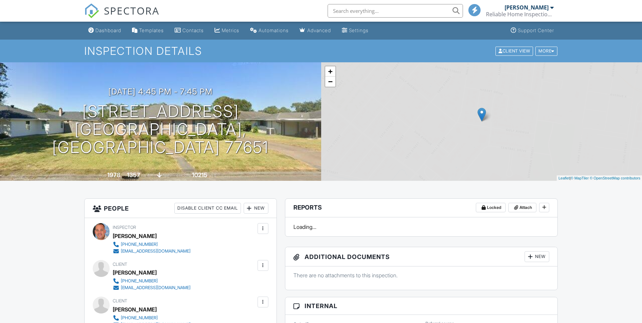 The width and height of the screenshot is (642, 323). What do you see at coordinates (564, 178) in the screenshot?
I see `a: Leaflet` at bounding box center [564, 178].